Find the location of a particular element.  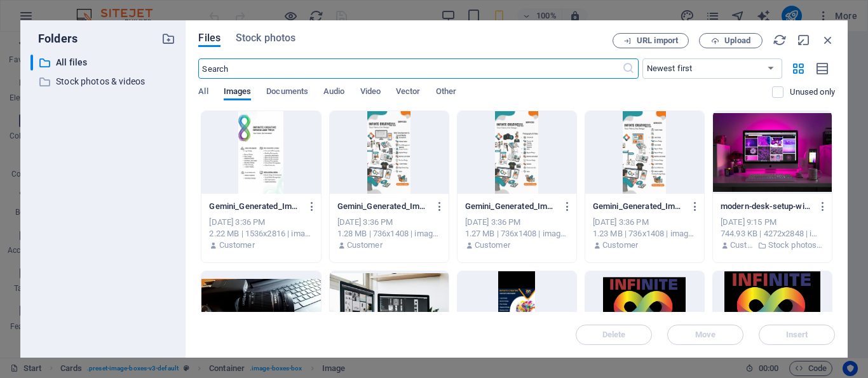

span: Other is located at coordinates (446, 93).